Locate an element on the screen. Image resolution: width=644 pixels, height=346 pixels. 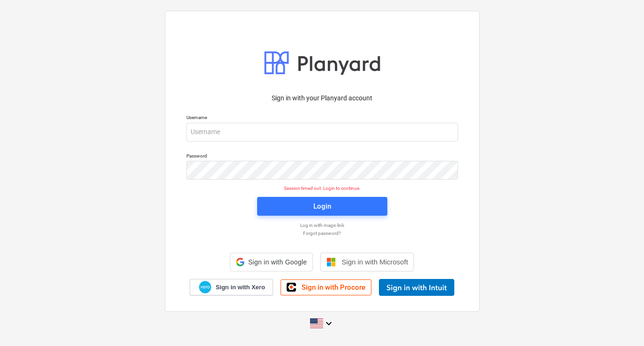
span: Sign in with Xero is located at coordinates (240, 287).